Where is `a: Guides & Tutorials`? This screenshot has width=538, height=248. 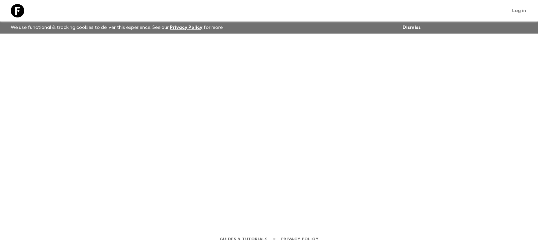
a: Guides & Tutorials is located at coordinates (243, 239).